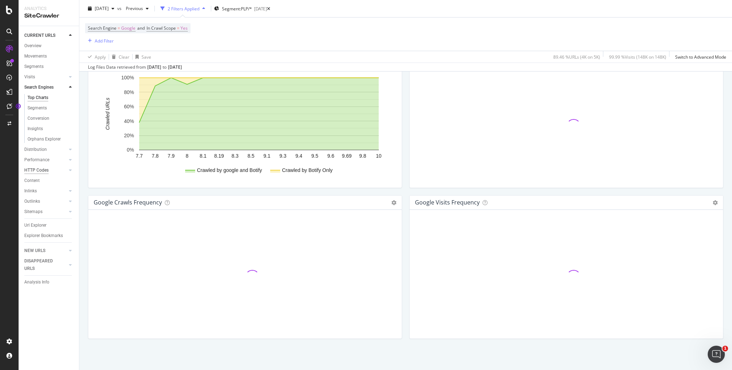  I want to click on div: DISAPPEARED URLS, so click(42, 265).